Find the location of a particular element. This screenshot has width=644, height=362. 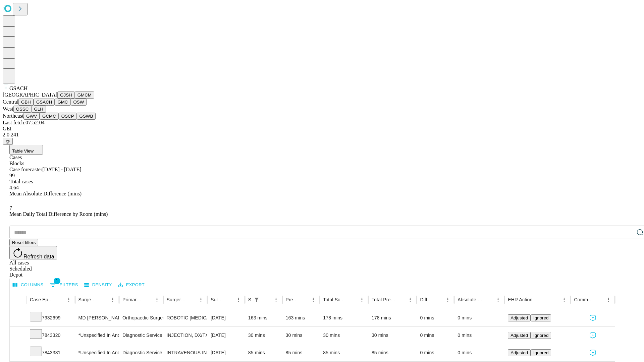

div: 7932699 is located at coordinates (51, 318).